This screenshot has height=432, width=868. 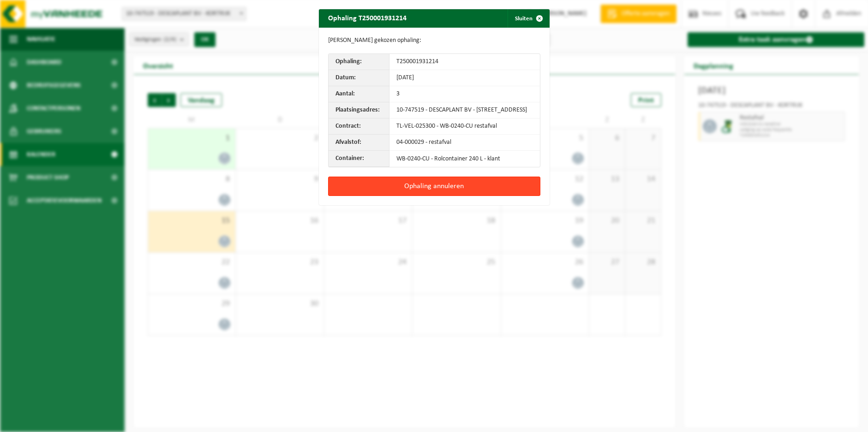 I want to click on h2: Ophaling T250001931214, so click(x=368, y=18).